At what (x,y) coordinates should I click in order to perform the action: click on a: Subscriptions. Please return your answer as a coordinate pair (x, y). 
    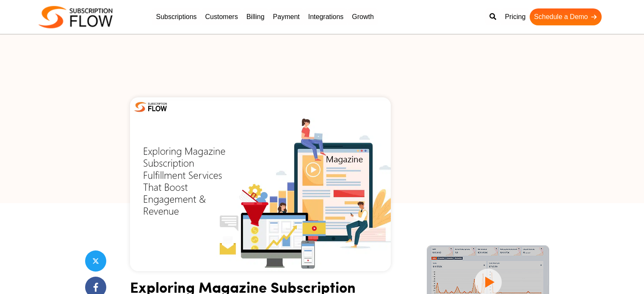
    Looking at the image, I should click on (176, 17).